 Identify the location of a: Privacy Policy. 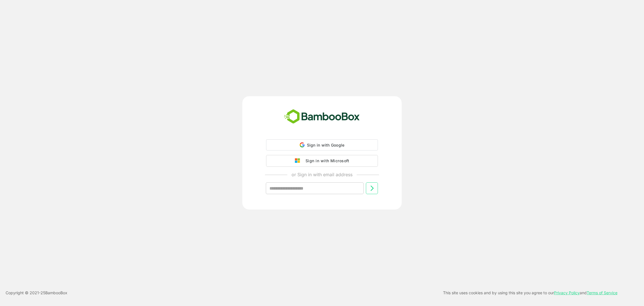
(567, 293).